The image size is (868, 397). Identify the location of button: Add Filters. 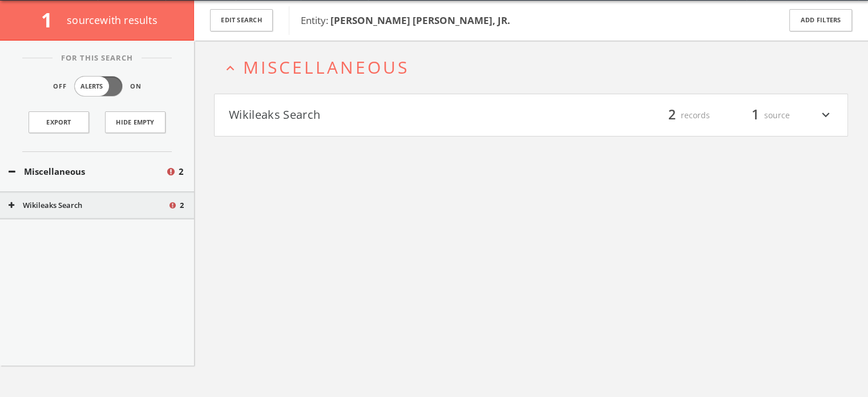
(820, 20).